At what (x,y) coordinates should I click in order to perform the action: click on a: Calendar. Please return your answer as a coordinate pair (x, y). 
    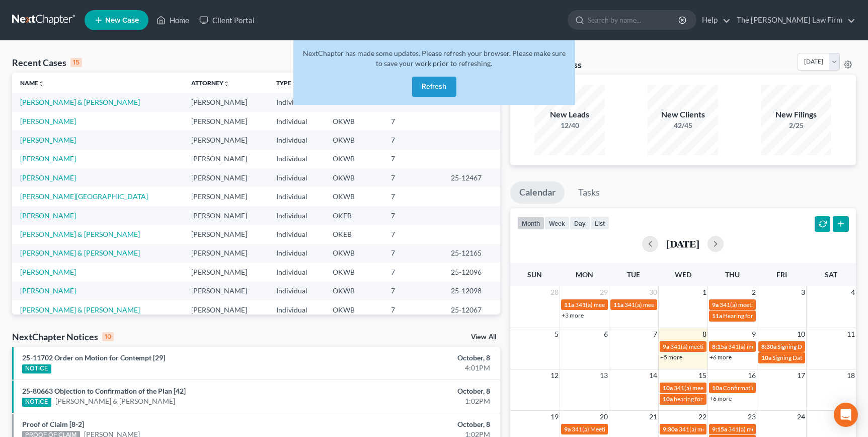
    Looking at the image, I should click on (537, 193).